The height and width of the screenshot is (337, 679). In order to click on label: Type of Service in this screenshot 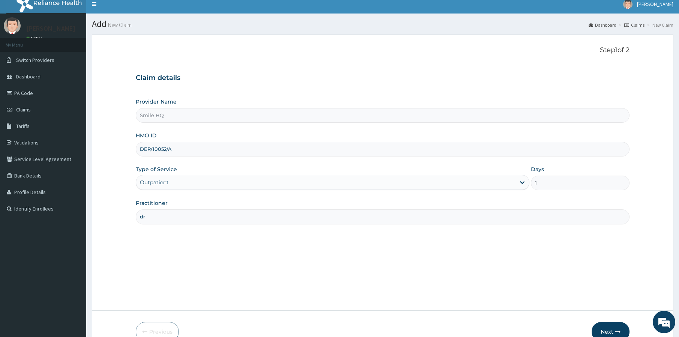, I will do `click(156, 169)`.